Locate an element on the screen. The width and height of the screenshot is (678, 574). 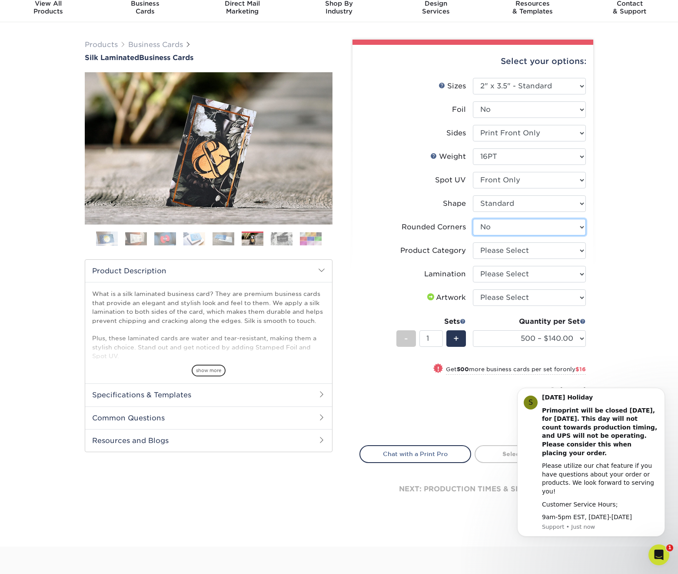
span: only is located at coordinates (574, 369).